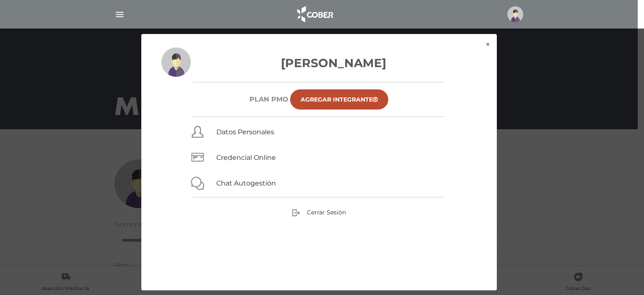 This screenshot has width=644, height=295. Describe the element at coordinates (120, 14) in the screenshot. I see `img: Cober_menu-lines-white.svg` at that location.